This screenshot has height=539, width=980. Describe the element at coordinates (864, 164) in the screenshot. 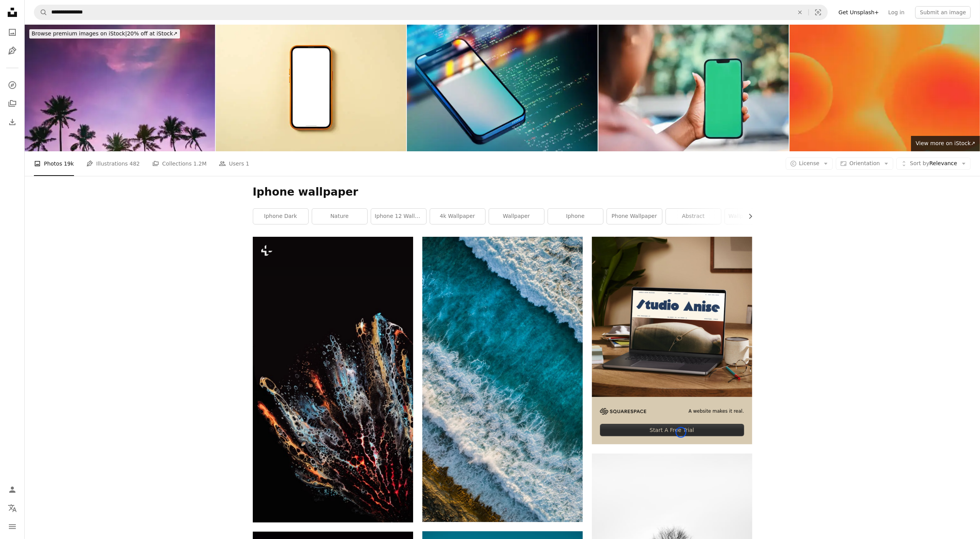

I see `button: Orientation` at that location.